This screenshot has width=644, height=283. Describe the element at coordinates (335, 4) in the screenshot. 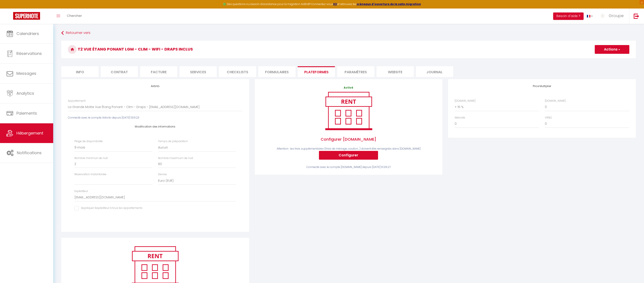

I see `strong: ICI` at that location.